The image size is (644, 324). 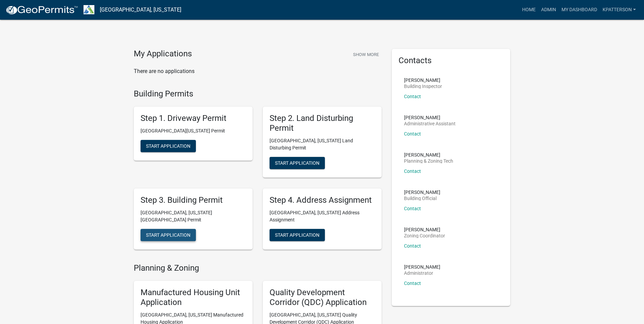 What do you see at coordinates (193, 298) in the screenshot?
I see `h5: Manufactured Housing Unit Application` at bounding box center [193, 298].